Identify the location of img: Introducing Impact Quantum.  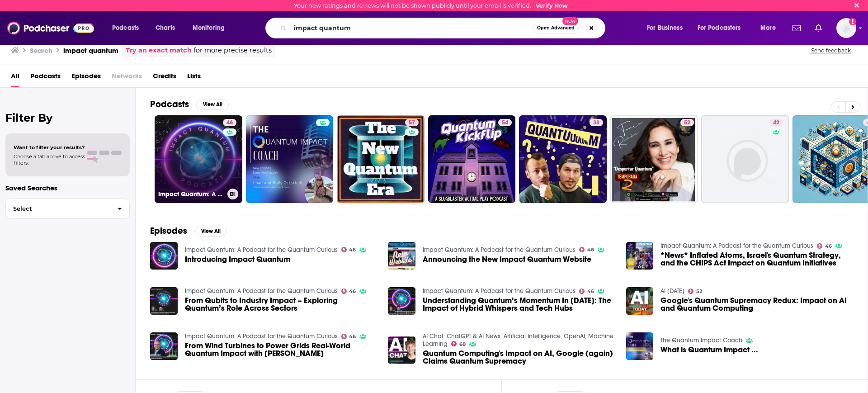
(164, 256).